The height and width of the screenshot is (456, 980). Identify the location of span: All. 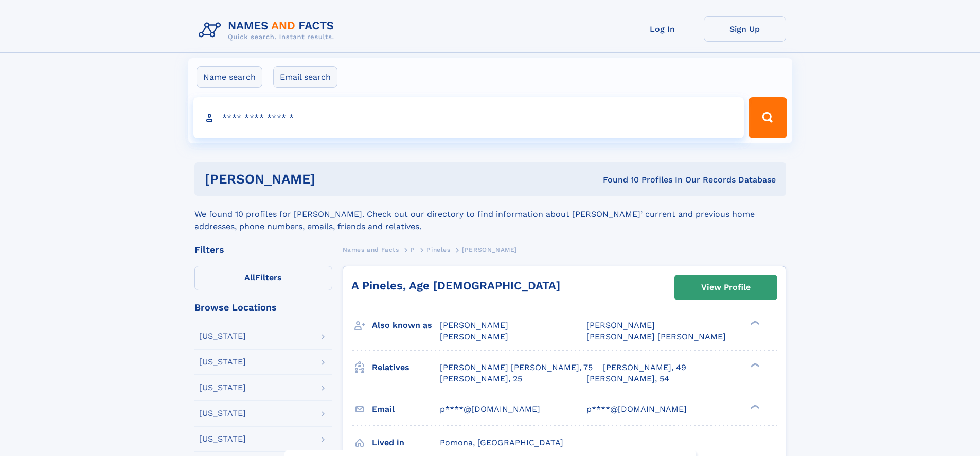
(250, 277).